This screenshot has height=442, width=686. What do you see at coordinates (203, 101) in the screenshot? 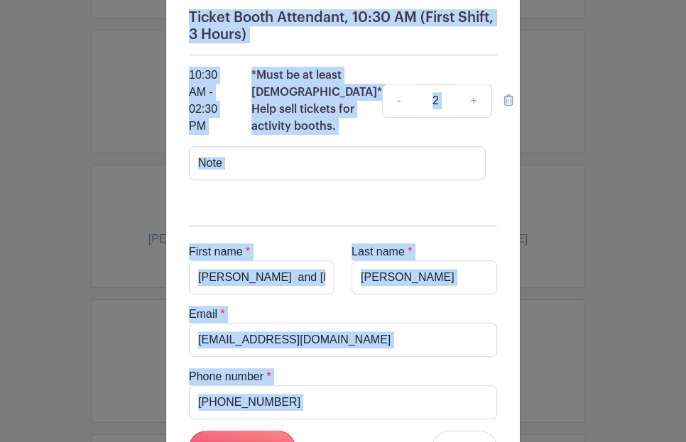
I see `div: 10:30 AM - 02:30 PM` at bounding box center [203, 101].